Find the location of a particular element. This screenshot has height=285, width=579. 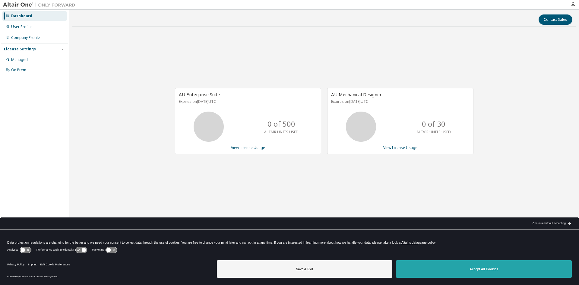

p: 0 of 30 is located at coordinates (433, 124).